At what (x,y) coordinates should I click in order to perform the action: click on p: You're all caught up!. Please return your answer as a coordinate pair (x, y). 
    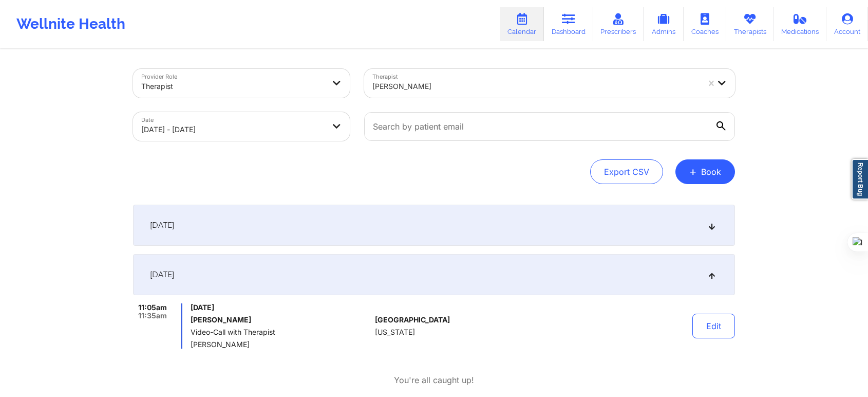
    Looking at the image, I should click on (434, 380).